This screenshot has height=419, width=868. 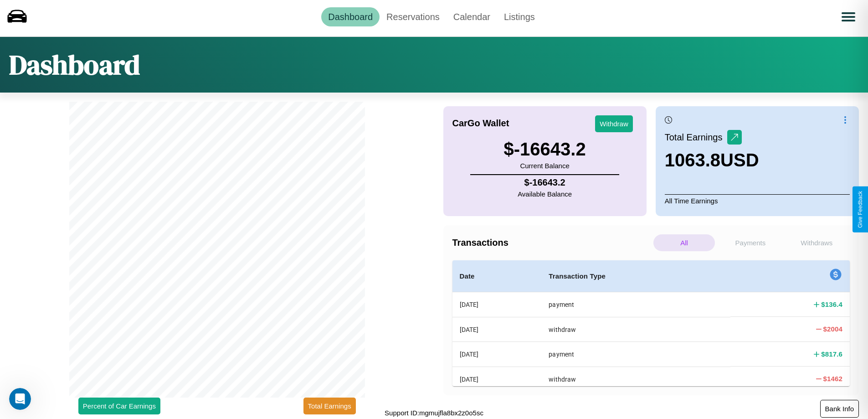 What do you see at coordinates (544, 194) in the screenshot?
I see `p: Available Balance` at bounding box center [544, 194].